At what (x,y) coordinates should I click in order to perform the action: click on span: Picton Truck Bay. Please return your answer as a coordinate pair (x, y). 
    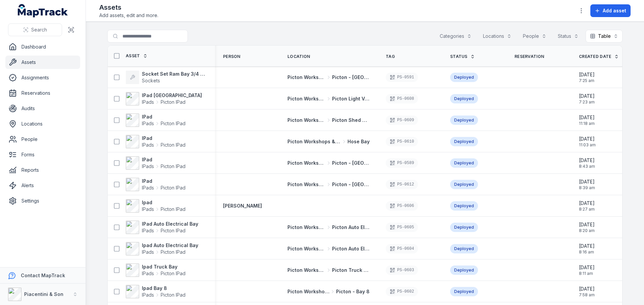
    Looking at the image, I should click on (351, 270).